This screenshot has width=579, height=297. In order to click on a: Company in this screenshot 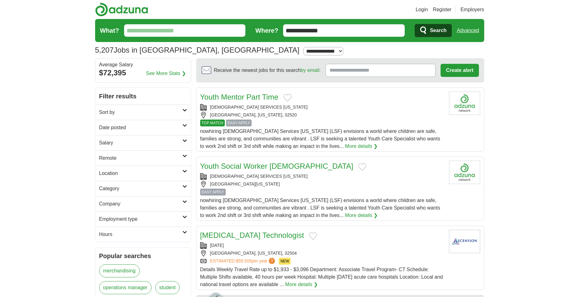, I will do `click(143, 204)`.